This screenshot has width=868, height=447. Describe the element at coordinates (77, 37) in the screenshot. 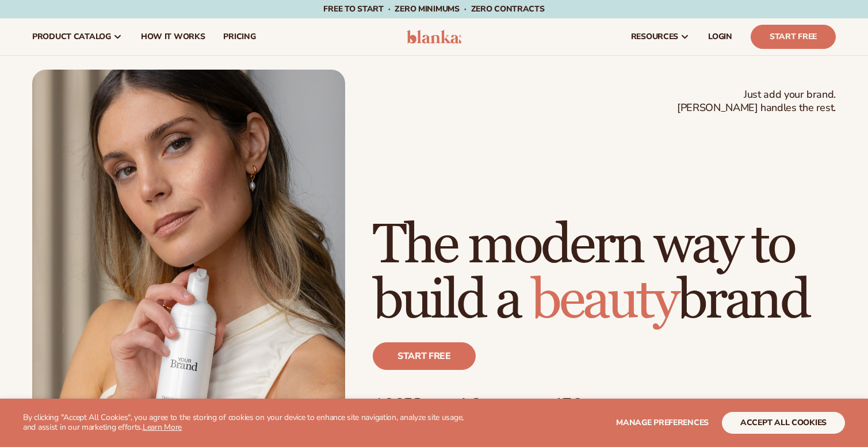

I see `a: product catalog` at that location.